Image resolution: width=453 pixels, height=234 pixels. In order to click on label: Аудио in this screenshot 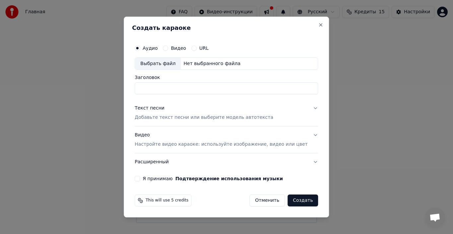, I will do `click(150, 48)`.